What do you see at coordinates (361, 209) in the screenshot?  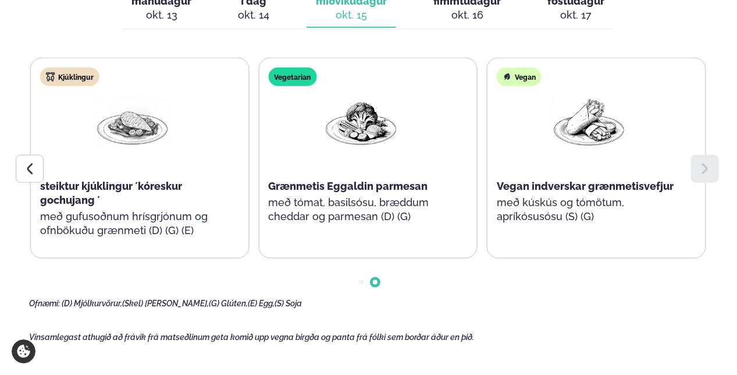 I see `p: með tómat, basilsósu, bræddum cheddar og parmesan (D) (G)` at bounding box center [361, 209].